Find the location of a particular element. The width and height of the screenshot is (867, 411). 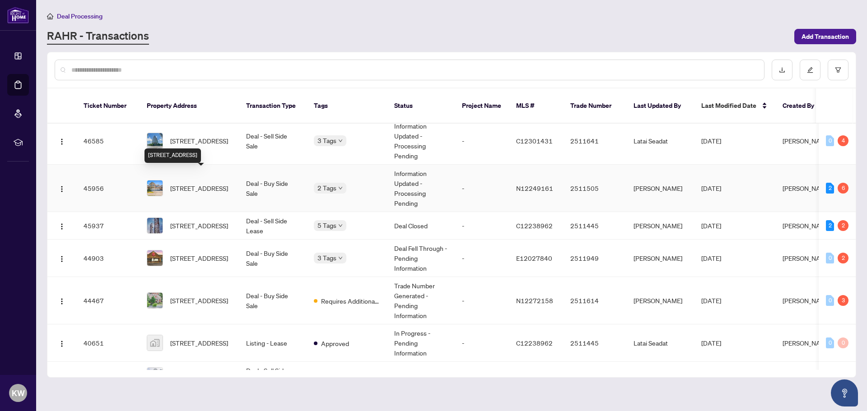

th: Ticket Number is located at coordinates (108, 106).